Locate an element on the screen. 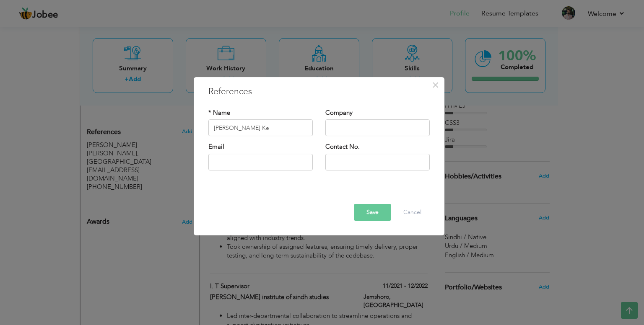  button: Save is located at coordinates (372, 212).